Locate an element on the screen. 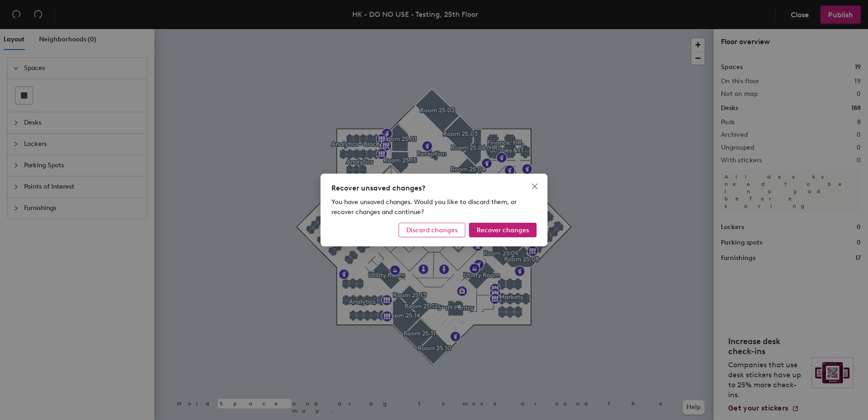 The height and width of the screenshot is (420, 868). button: Discard changes is located at coordinates (432, 230).